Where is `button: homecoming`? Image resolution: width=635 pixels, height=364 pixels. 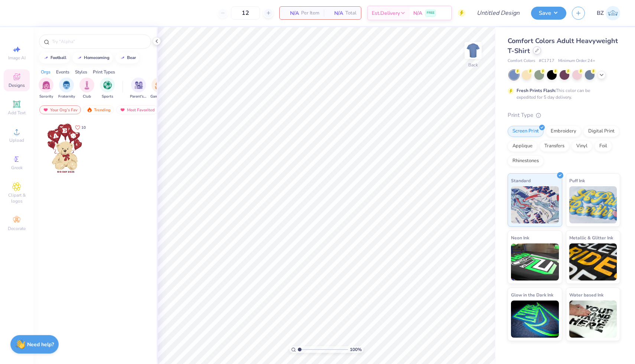 button: homecoming is located at coordinates (92, 58).